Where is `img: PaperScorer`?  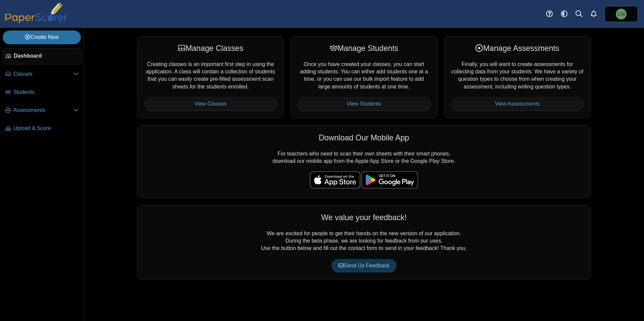
img: PaperScorer is located at coordinates (36, 13).